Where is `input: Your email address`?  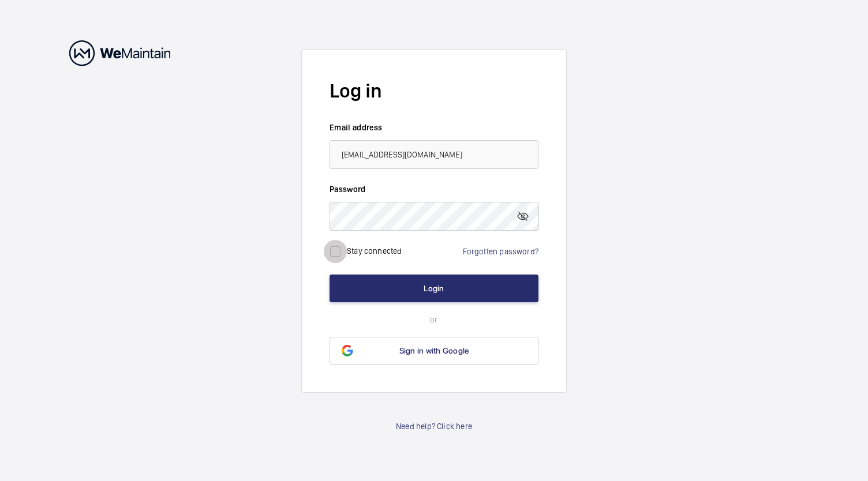 input: Your email address is located at coordinates (434, 155).